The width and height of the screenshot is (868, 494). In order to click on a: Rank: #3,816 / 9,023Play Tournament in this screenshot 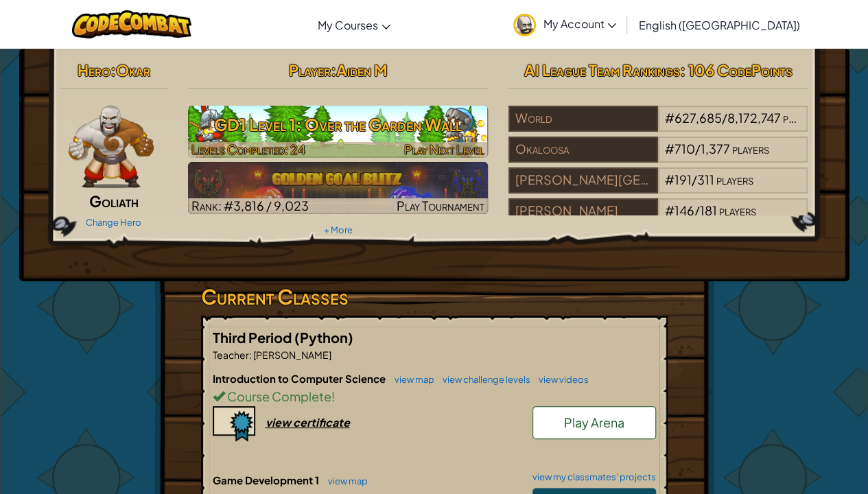, I will do `click(337, 188)`.